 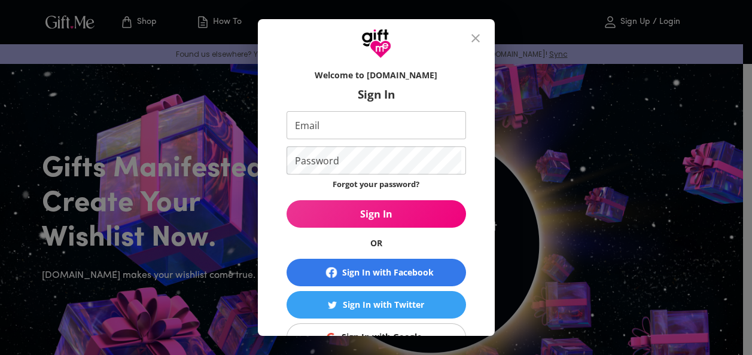 What do you see at coordinates (376, 305) in the screenshot?
I see `button: Sign In with TwitterSign In with Twitter` at bounding box center [376, 305].